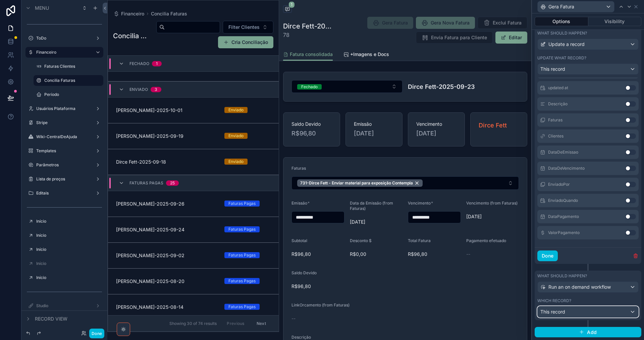 The height and width of the screenshot is (340, 644). Describe the element at coordinates (562, 21) in the screenshot. I see `button: Options` at that location.